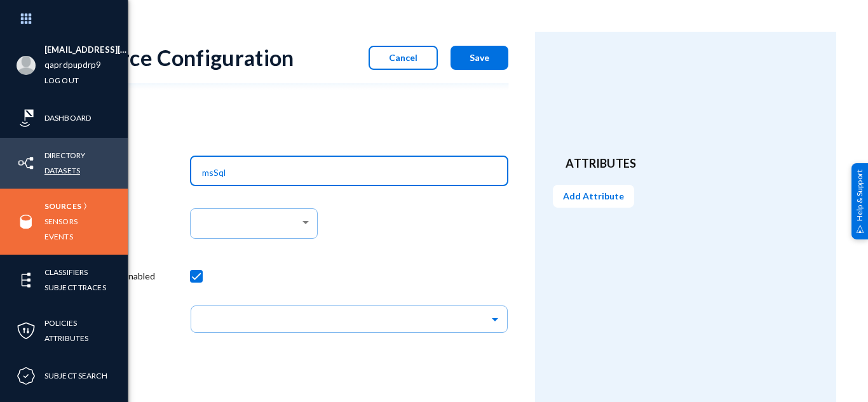 The width and height of the screenshot is (868, 402). I want to click on span: Save, so click(479, 57).